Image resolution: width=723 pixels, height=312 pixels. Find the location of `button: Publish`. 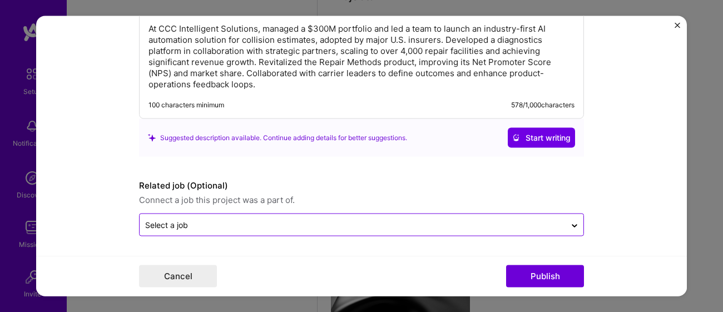

button: Publish is located at coordinates (545, 277).